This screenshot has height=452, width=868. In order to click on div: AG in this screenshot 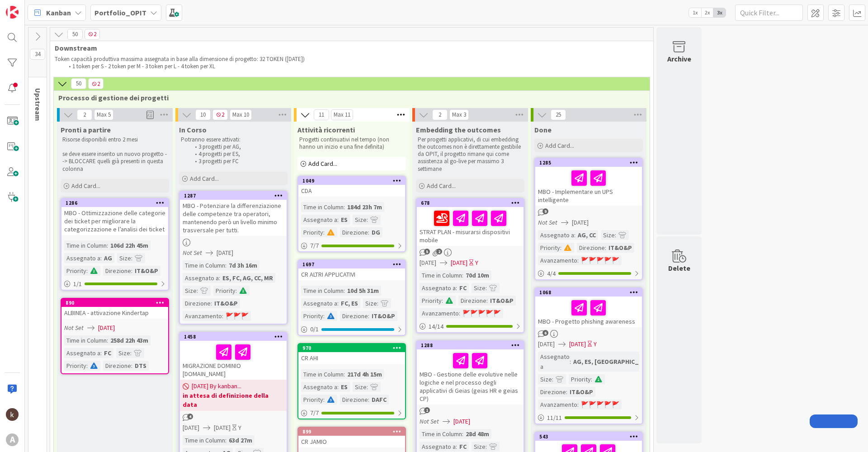, I will do `click(108, 258)`.